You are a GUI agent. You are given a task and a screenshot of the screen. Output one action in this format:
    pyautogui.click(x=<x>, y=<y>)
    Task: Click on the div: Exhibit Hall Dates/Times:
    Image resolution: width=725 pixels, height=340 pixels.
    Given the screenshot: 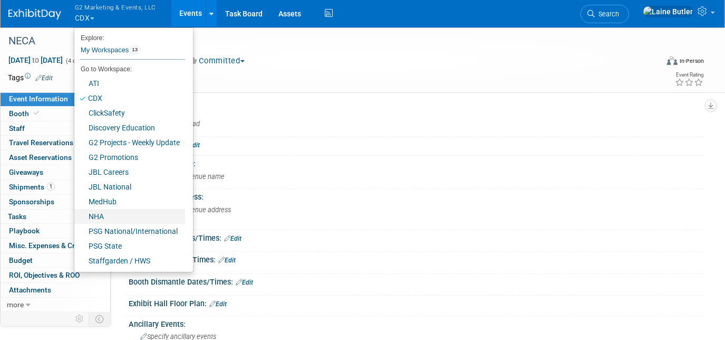 What is the action you would take?
    pyautogui.click(x=416, y=259)
    